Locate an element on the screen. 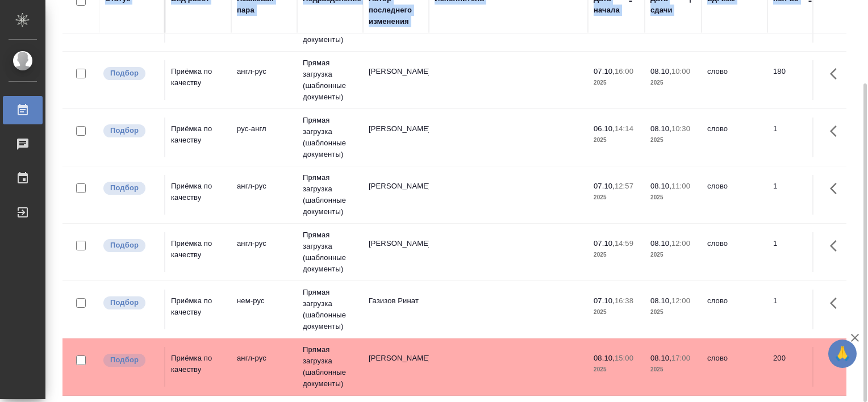 The width and height of the screenshot is (868, 402). td: Газизов Ринат is located at coordinates (396, 310).